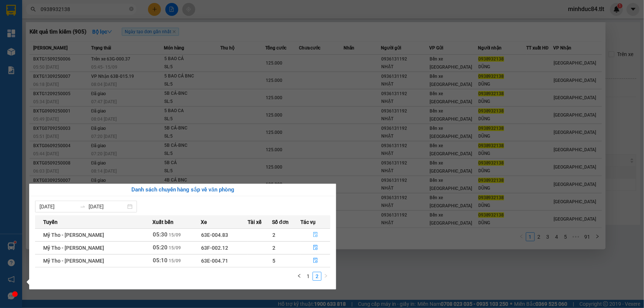 The width and height of the screenshot is (644, 308). I want to click on a: 1, so click(308, 276).